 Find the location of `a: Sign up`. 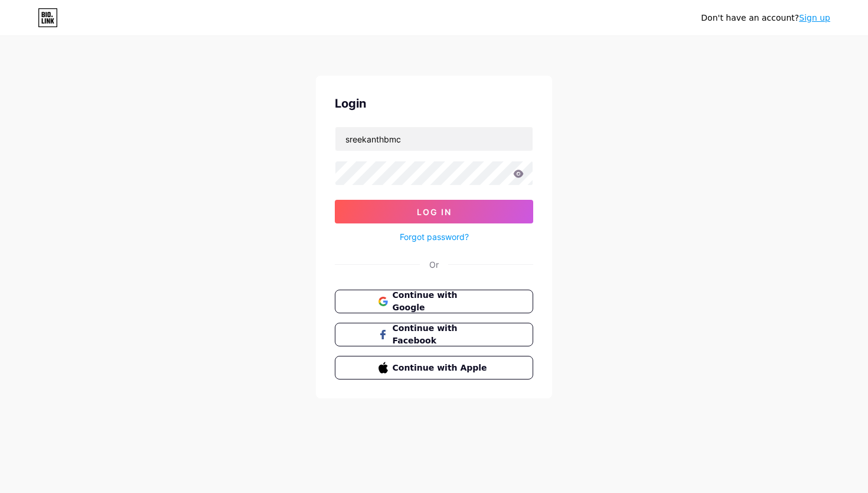

a: Sign up is located at coordinates (814, 17).